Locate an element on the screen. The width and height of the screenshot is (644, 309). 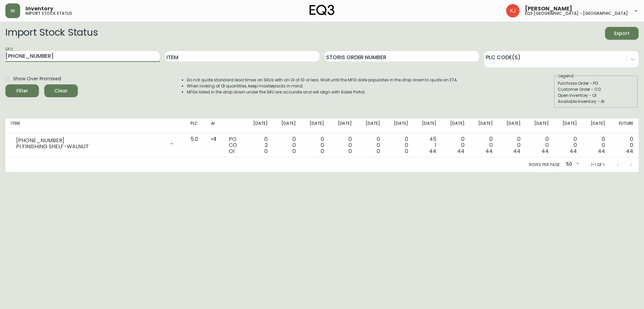
div: 45 1 is located at coordinates (427, 145).